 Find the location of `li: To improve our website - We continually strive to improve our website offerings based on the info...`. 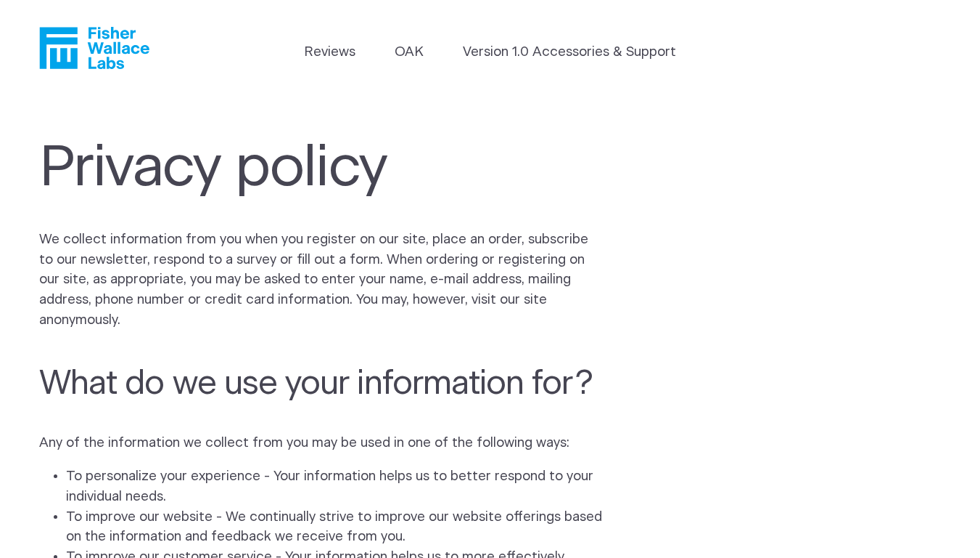

li: To improve our website - We continually strive to improve our website offerings based on the info... is located at coordinates (335, 527).